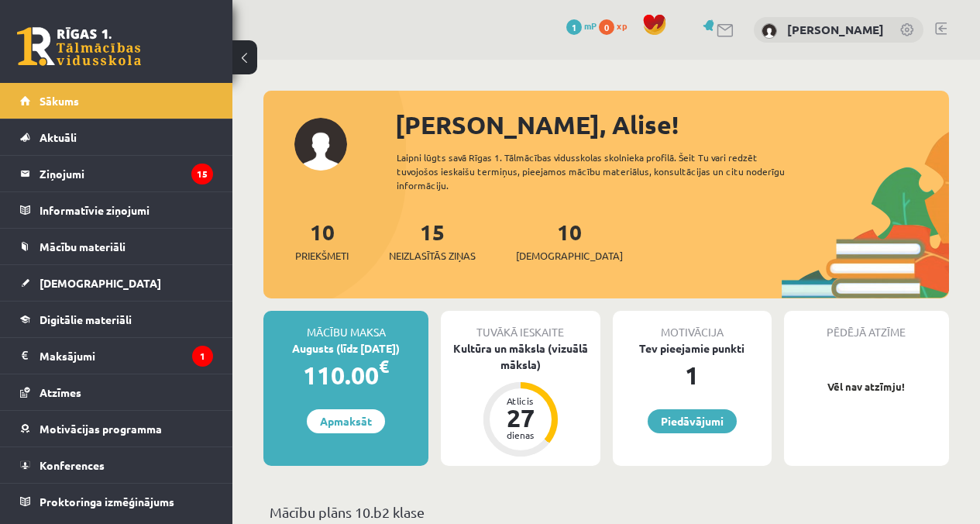  What do you see at coordinates (432, 256) in the screenshot?
I see `span: Neizlasītās ziņas` at bounding box center [432, 256].